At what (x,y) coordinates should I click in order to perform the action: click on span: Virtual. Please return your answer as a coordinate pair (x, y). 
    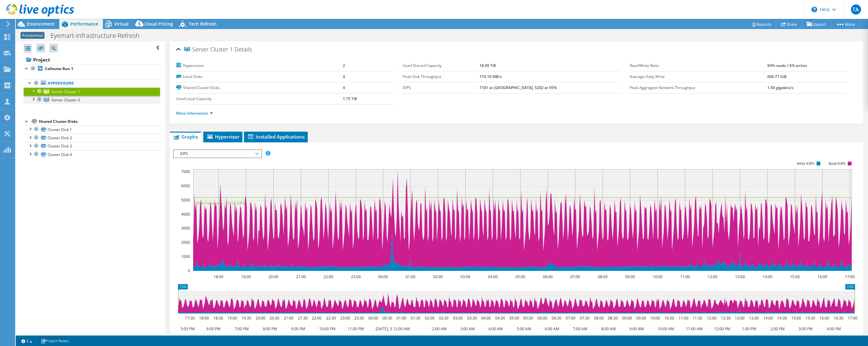
    Looking at the image, I should click on (121, 24).